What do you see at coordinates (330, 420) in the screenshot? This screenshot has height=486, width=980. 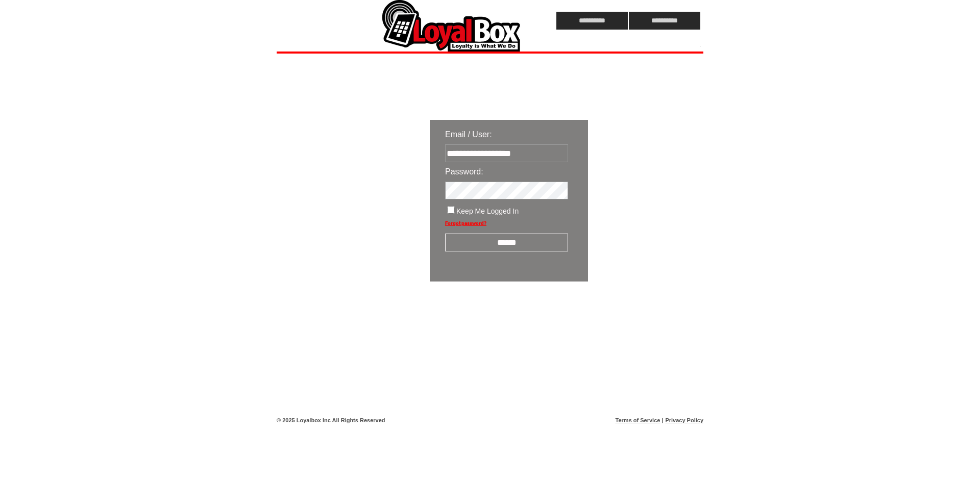 I see `span: © 2025 Loyalbox Inc All Rights Reserved` at bounding box center [330, 420].